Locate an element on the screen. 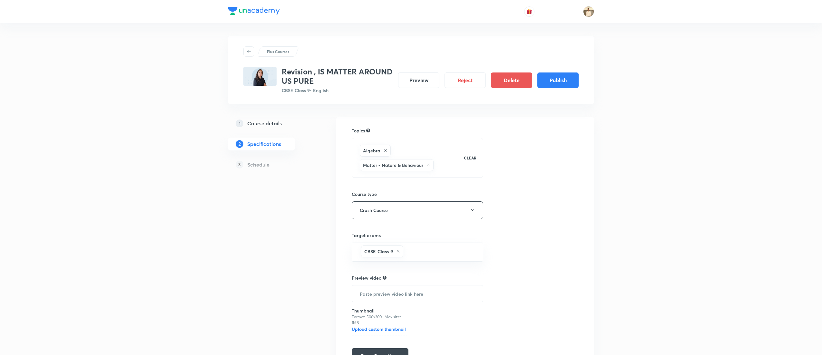 The width and height of the screenshot is (822, 355). button: Open is located at coordinates (480, 252).